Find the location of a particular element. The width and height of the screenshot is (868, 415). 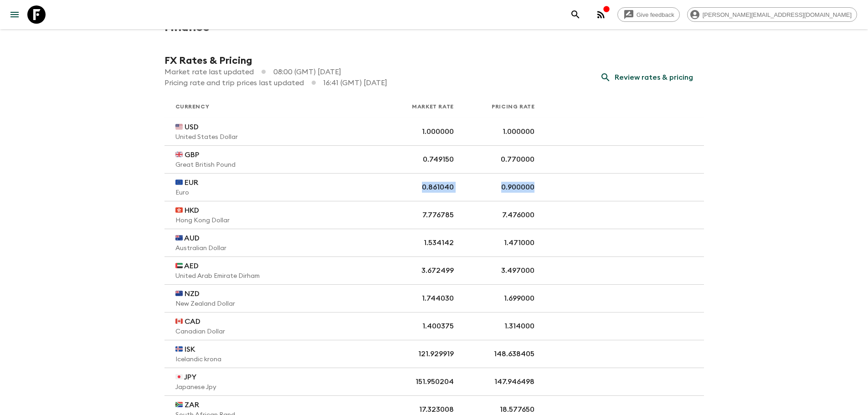

p: 7.476000 is located at coordinates (503, 215).